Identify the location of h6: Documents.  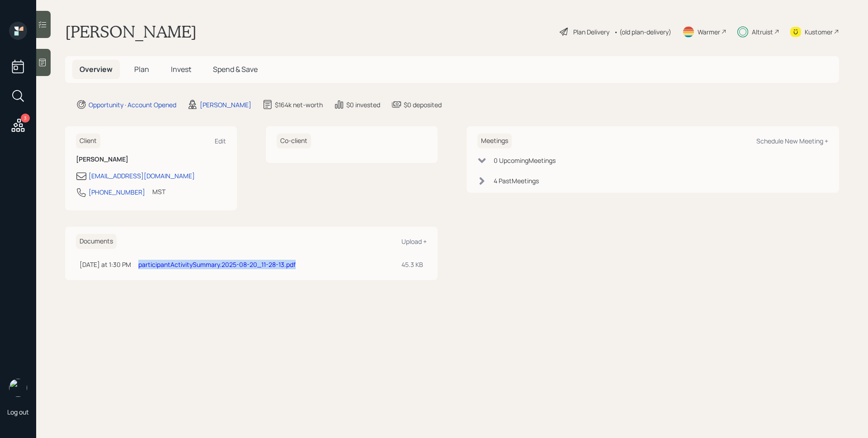
(97, 241).